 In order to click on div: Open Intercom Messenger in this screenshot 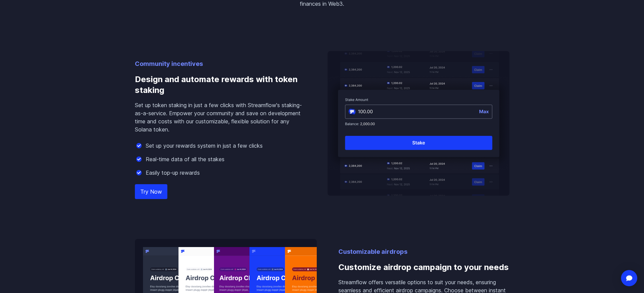, I will do `click(629, 278)`.